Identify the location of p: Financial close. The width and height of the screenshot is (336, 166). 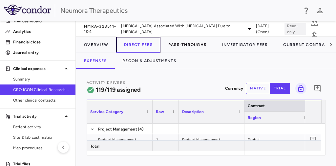
(42, 42).